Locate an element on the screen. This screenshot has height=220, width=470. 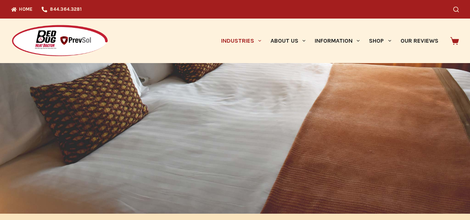
img: Prevsol/Bed Bug Heat Doctor is located at coordinates (60, 41).